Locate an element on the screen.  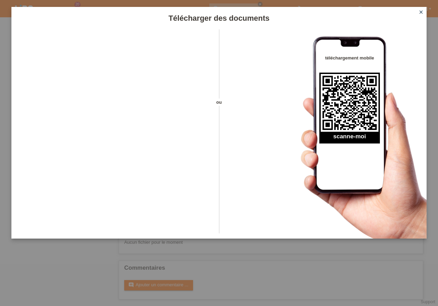
h1: Télécharger des documents is located at coordinates (219, 18).